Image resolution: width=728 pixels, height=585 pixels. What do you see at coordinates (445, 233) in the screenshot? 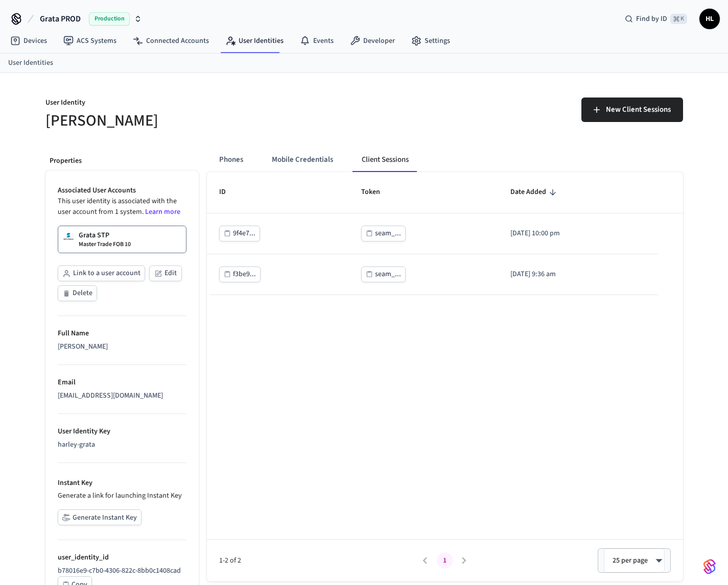
I see `table: sticky table` at bounding box center [445, 233].